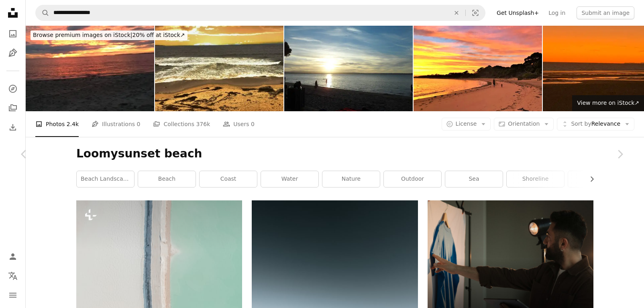 Image resolution: width=644 pixels, height=308 pixels. Describe the element at coordinates (109, 35) in the screenshot. I see `span: 20% off at iStock ↗` at that location.